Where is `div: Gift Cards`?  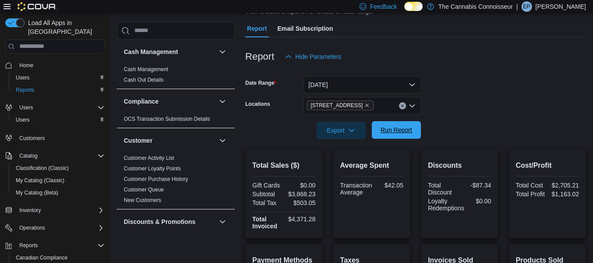
div: Gift Cards is located at coordinates (267, 185).